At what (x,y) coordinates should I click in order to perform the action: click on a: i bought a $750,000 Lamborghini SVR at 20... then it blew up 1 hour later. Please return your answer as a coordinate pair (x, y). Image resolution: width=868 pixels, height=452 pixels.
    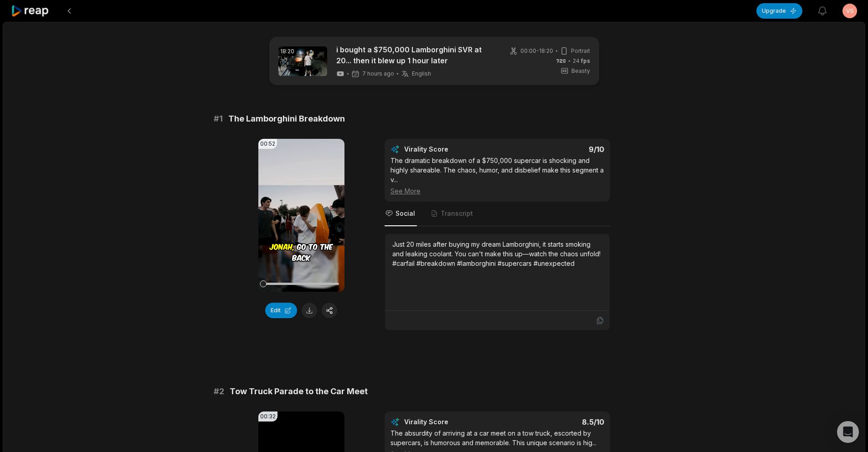
    Looking at the image, I should click on (415, 55).